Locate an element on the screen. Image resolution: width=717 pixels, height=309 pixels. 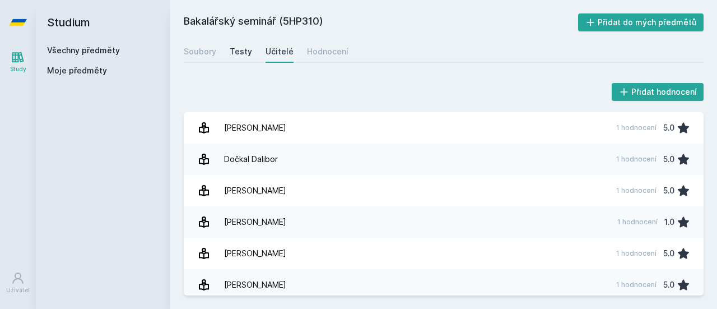
a: Učitelé is located at coordinates (279, 52).